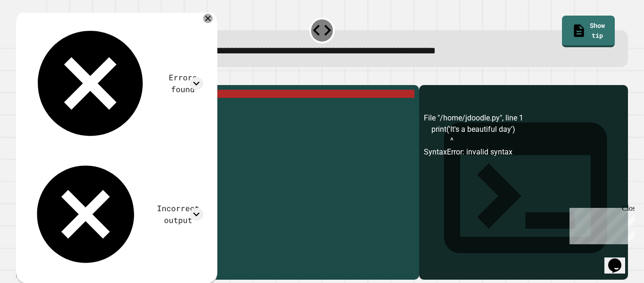 This screenshot has width=644, height=283. Describe the element at coordinates (524, 196) in the screenshot. I see `div: File "/home/jdoodle.py", line 1 print('It's a beautiful day') ^ SyntaxError: invalid syntax` at that location.